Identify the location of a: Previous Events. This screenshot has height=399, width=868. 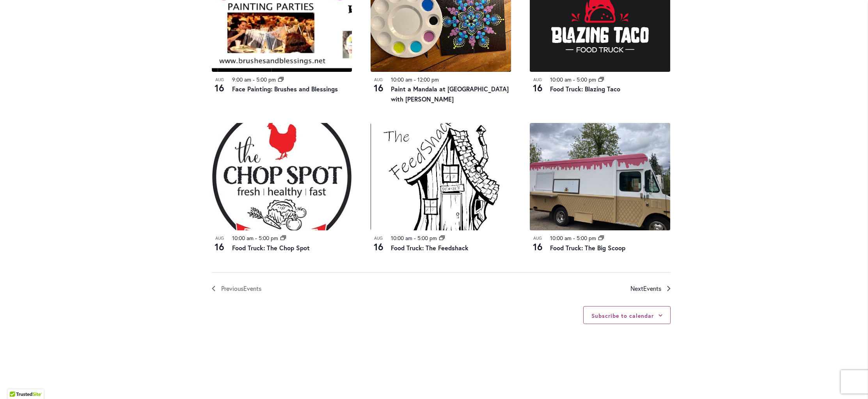
(236, 288).